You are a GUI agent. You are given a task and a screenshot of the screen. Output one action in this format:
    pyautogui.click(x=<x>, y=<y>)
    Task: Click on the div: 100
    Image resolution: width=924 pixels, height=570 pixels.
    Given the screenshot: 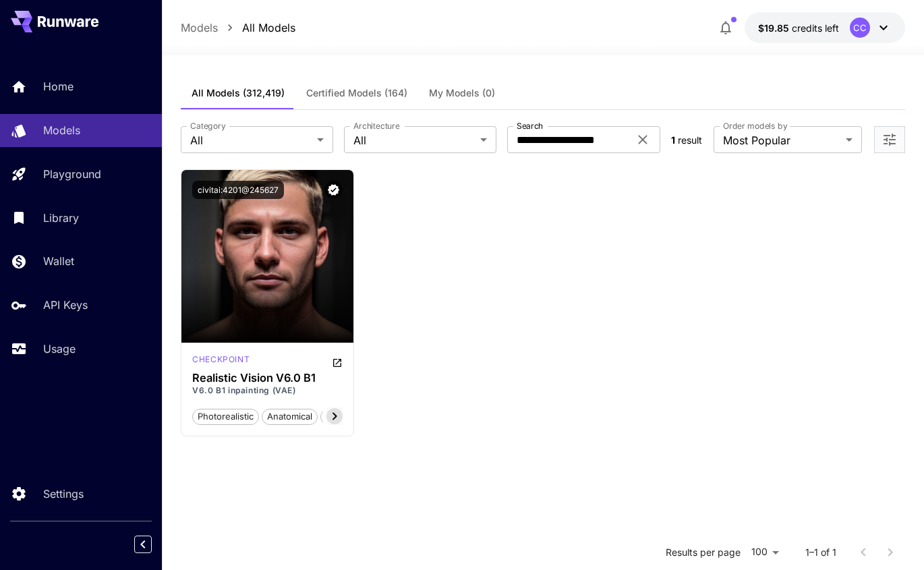 What is the action you would take?
    pyautogui.click(x=765, y=552)
    